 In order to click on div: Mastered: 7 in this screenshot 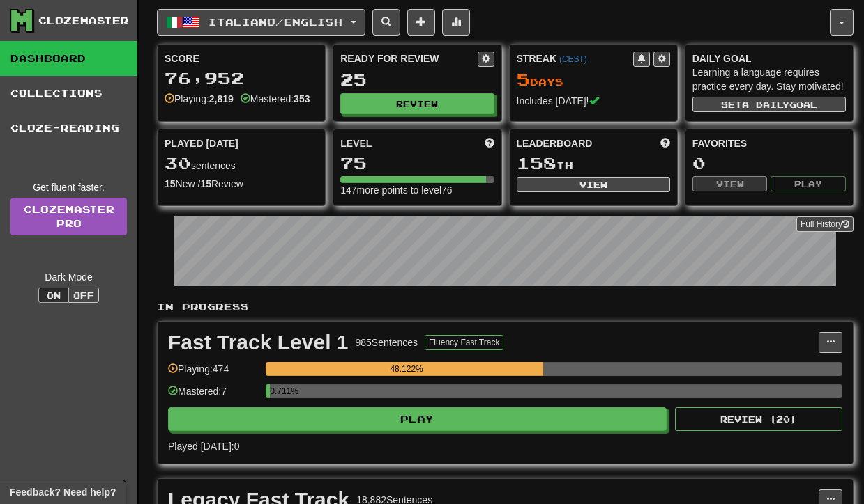, I will do `click(214, 396)`.